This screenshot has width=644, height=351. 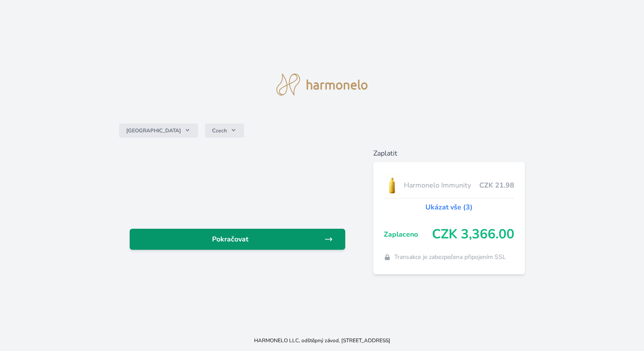 What do you see at coordinates (449, 154) in the screenshot?
I see `h6: Zaplatit` at bounding box center [449, 154].